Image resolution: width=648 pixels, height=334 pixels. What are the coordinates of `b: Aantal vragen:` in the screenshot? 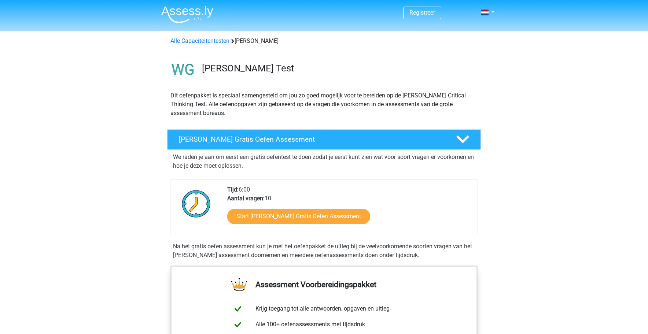 It's located at (246, 198).